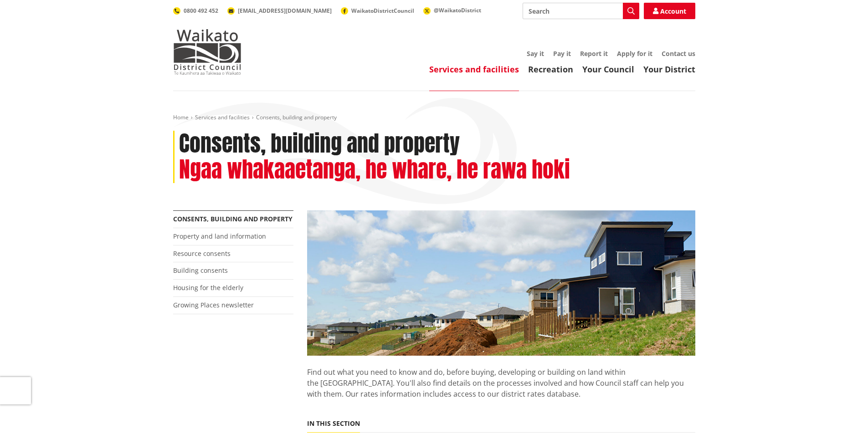 The width and height of the screenshot is (868, 434). What do you see at coordinates (196, 11) in the screenshot?
I see `a: 0800 492 452` at bounding box center [196, 11].